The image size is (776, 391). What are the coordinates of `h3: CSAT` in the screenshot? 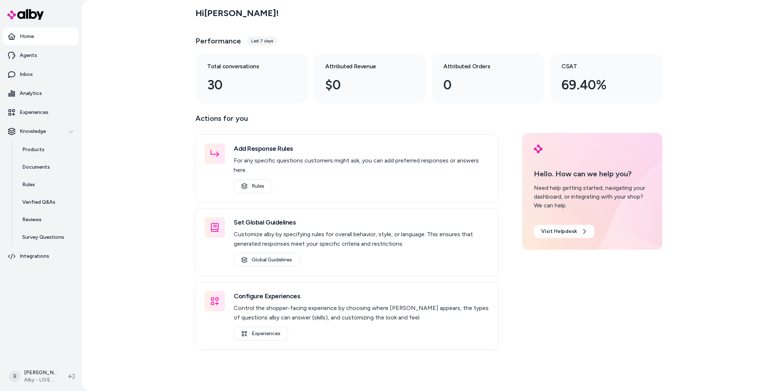 It's located at (600, 66).